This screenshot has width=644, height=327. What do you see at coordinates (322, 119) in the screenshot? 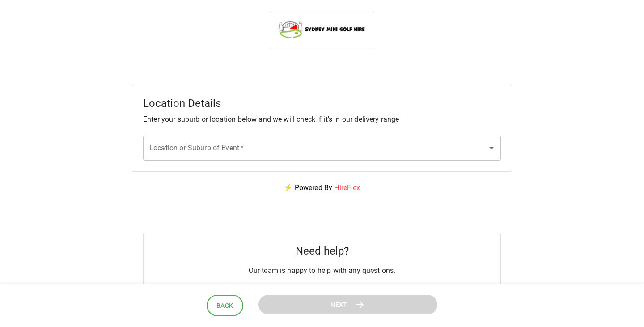
I see `p: Enter your suburb or location below and we will check if it's in our delivery range` at bounding box center [322, 119].